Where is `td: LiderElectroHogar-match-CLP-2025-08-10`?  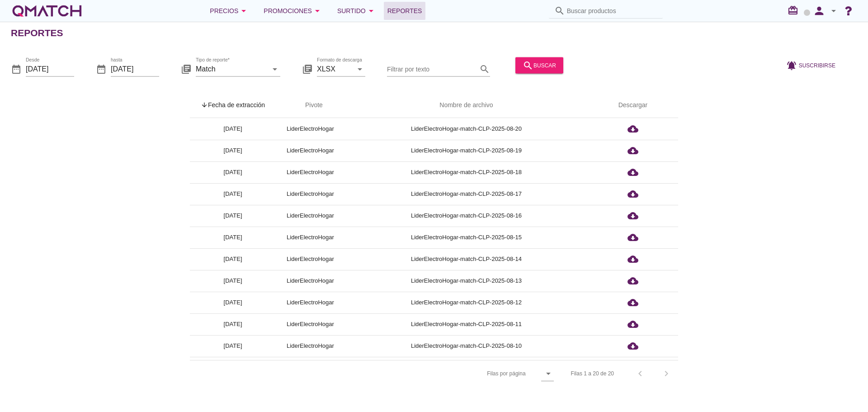 td: LiderElectroHogar-match-CLP-2025-08-10 is located at coordinates (466, 346).